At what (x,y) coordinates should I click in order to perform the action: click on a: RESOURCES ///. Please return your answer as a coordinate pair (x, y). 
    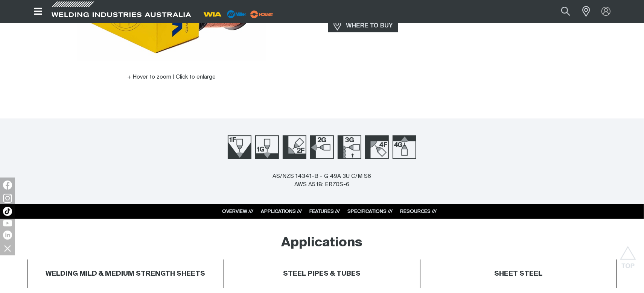
    Looking at the image, I should click on (419, 211).